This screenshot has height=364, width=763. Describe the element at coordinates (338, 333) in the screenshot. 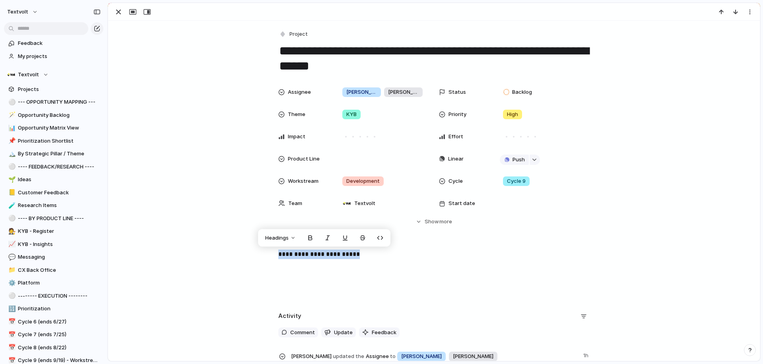

I see `button: Update` at that location.